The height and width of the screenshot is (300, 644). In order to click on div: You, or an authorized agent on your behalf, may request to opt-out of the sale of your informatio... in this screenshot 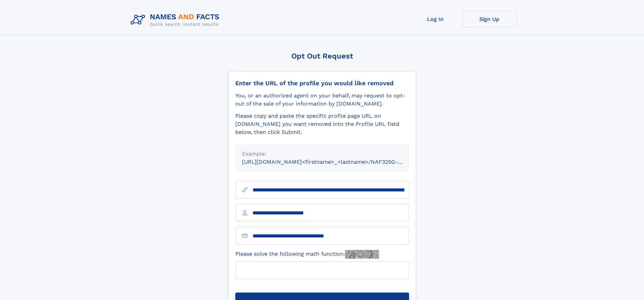, I will do `click(322, 100)`.